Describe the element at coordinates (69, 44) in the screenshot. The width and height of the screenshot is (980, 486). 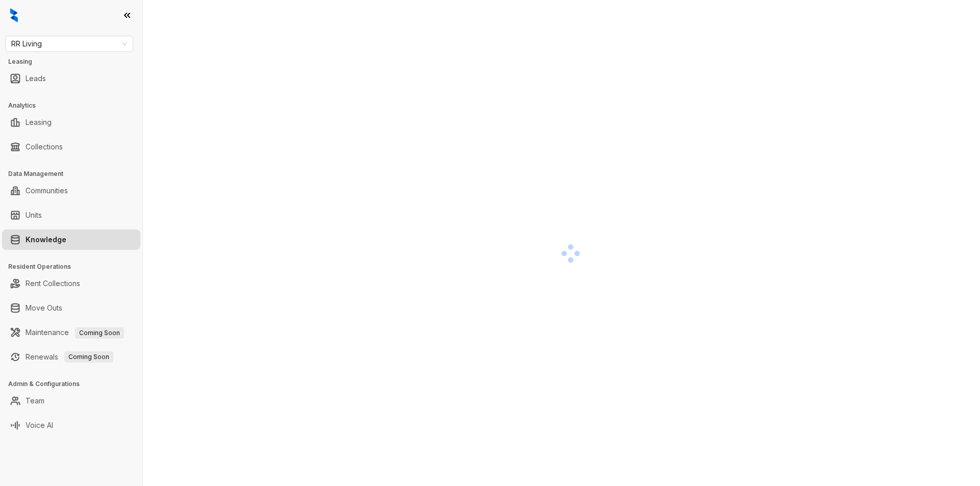
I see `span: RR Living` at that location.